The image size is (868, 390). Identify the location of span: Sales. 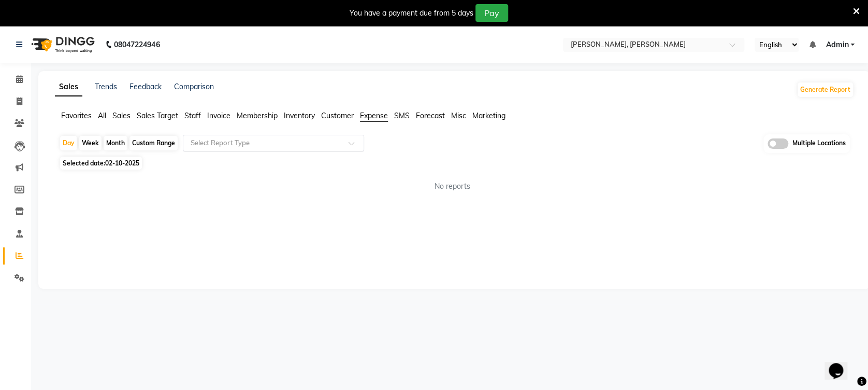
(121, 115).